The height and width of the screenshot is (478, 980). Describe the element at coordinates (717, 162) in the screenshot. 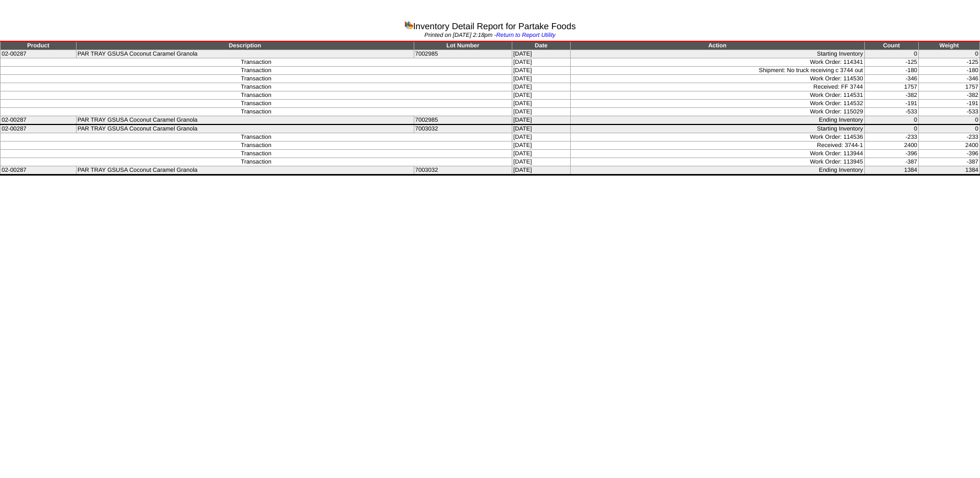

I see `td: Work Order: 113945` at that location.